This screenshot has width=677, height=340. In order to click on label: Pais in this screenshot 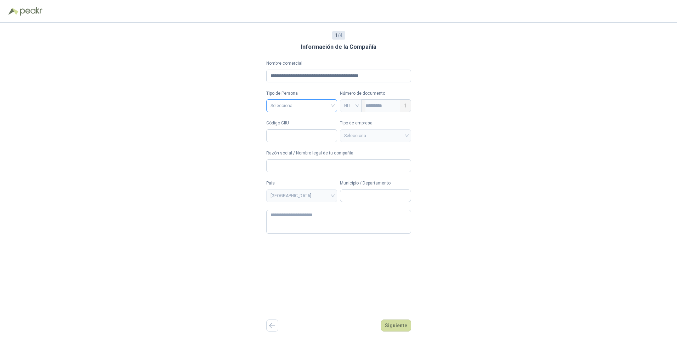, I will do `click(302, 183)`.